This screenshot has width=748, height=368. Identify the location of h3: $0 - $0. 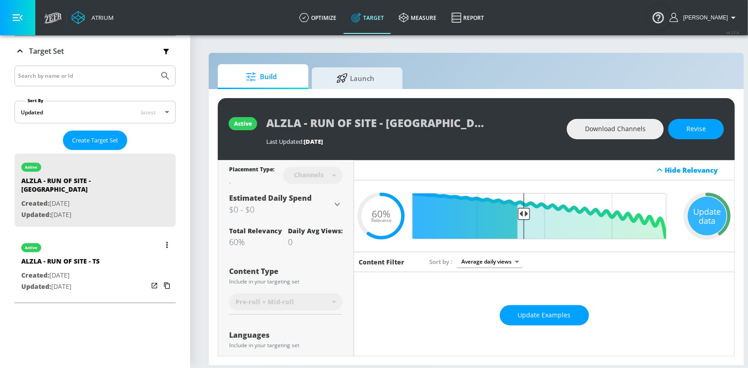
(280, 210).